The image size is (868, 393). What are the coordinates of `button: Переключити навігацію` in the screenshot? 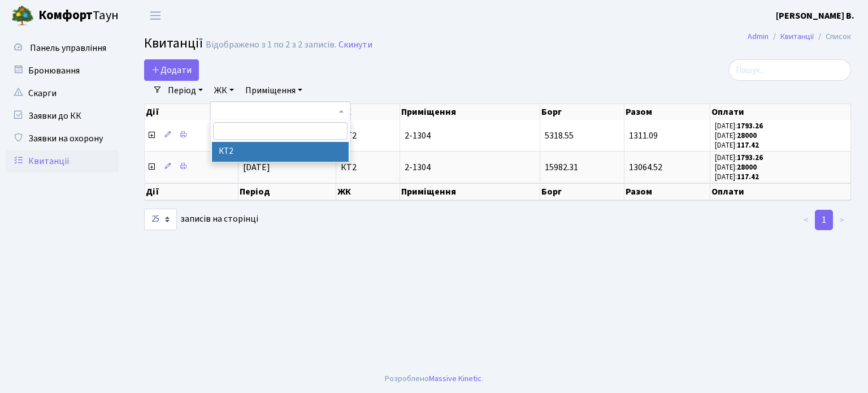 It's located at (155, 15).